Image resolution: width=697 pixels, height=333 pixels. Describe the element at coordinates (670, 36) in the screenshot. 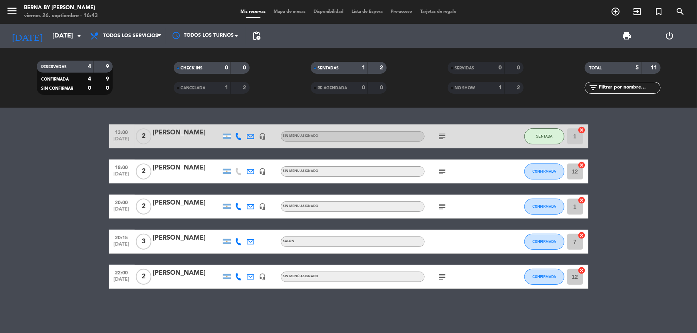

I see `i: power_settings_new` at that location.